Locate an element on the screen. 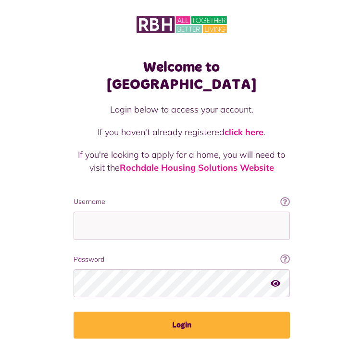 The height and width of the screenshot is (353, 363). button: Login is located at coordinates (182, 325).